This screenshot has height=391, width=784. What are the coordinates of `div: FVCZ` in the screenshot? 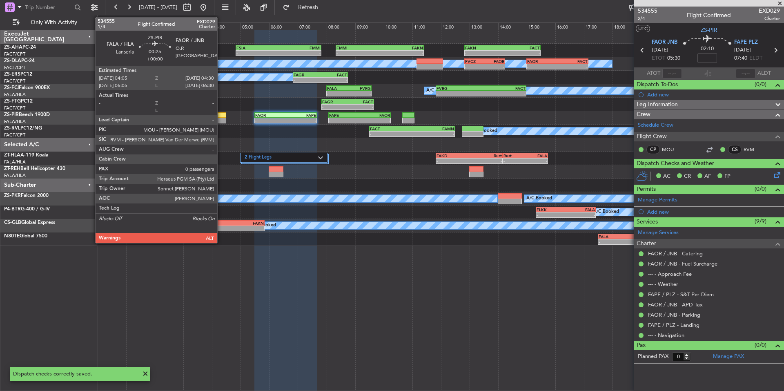 It's located at (475, 61).